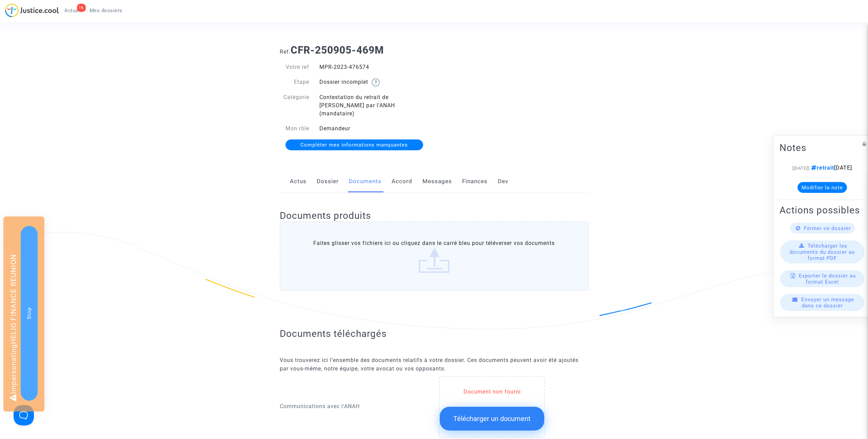  What do you see at coordinates (24, 314) in the screenshot?
I see `div: Impersonating` at bounding box center [24, 314].